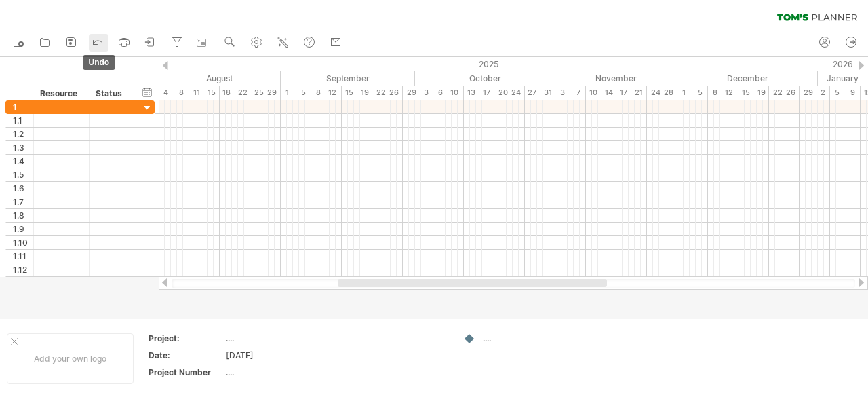 This screenshot has width=868, height=397. Describe the element at coordinates (186, 372) in the screenshot. I see `div: Project Number` at that location.